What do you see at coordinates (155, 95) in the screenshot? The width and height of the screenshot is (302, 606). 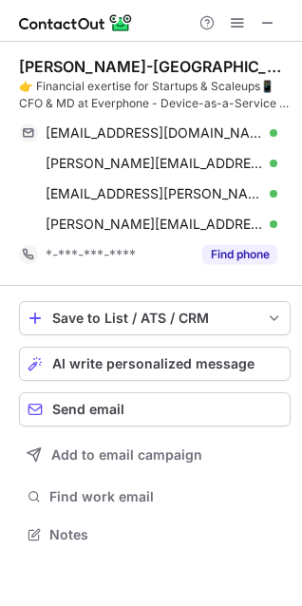 I see `div: 👉 Financial exertise for Startups & Scaleups📱CFO & MD at Everphone - Device-as-a-Service I Angel ...` at bounding box center [155, 95].